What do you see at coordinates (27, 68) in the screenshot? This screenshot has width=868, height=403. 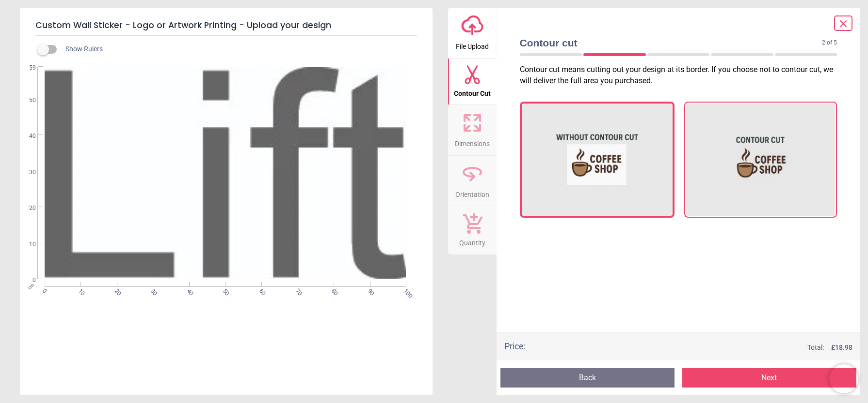 I see `span: 59` at bounding box center [27, 68].